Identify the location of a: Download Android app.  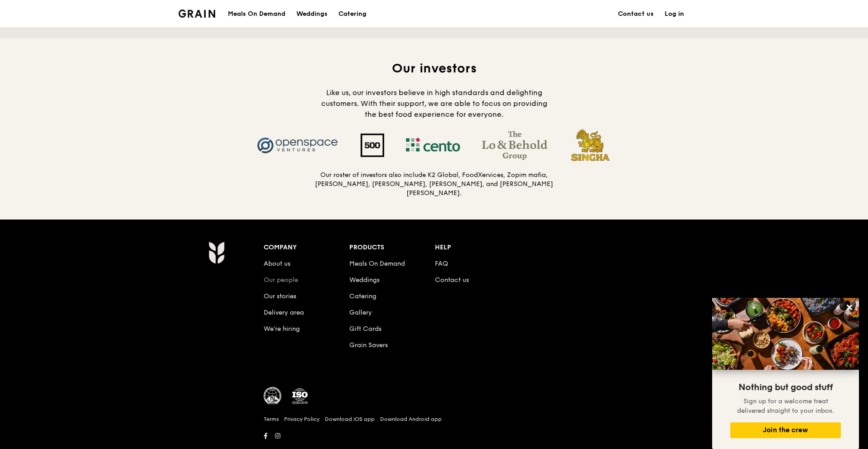
(411, 419).